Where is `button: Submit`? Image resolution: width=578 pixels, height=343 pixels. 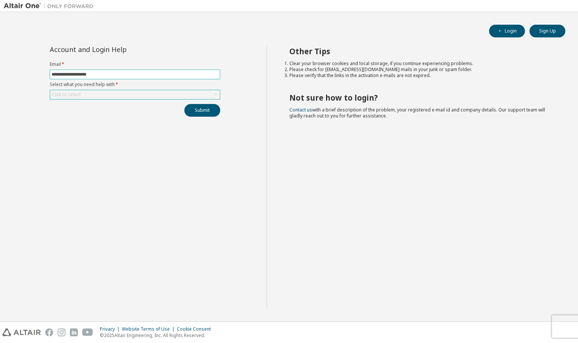
button: Submit is located at coordinates (202, 110).